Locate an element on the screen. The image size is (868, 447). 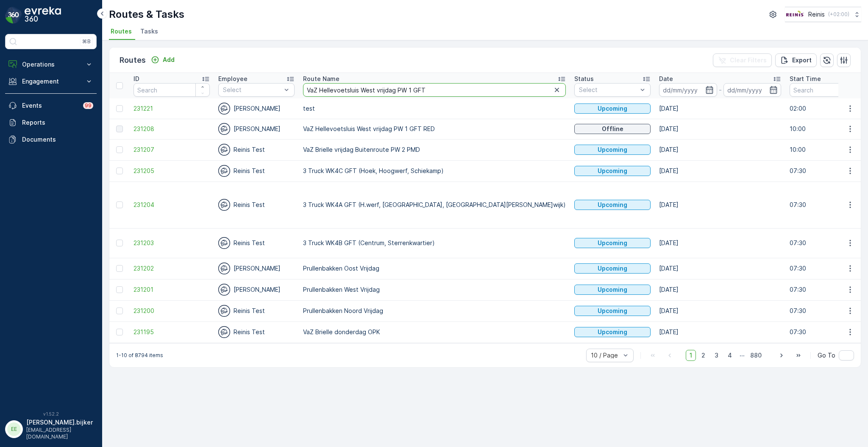
p: 3 Truck WK4C GFT (Hoek, Hoogwerf, Schiekamp) is located at coordinates (435, 171).